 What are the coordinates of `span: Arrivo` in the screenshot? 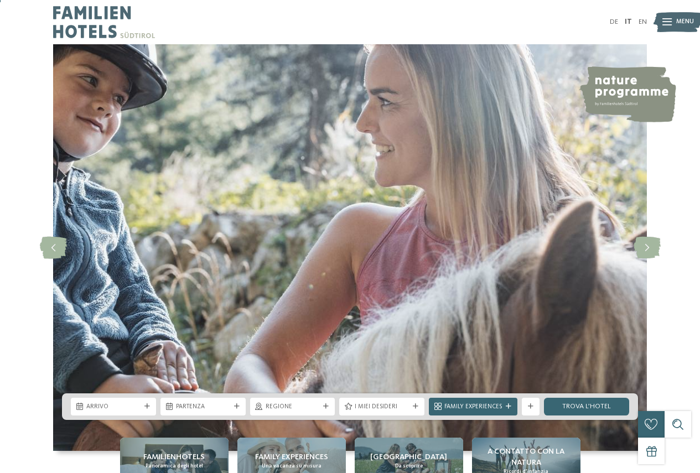 It's located at (113, 407).